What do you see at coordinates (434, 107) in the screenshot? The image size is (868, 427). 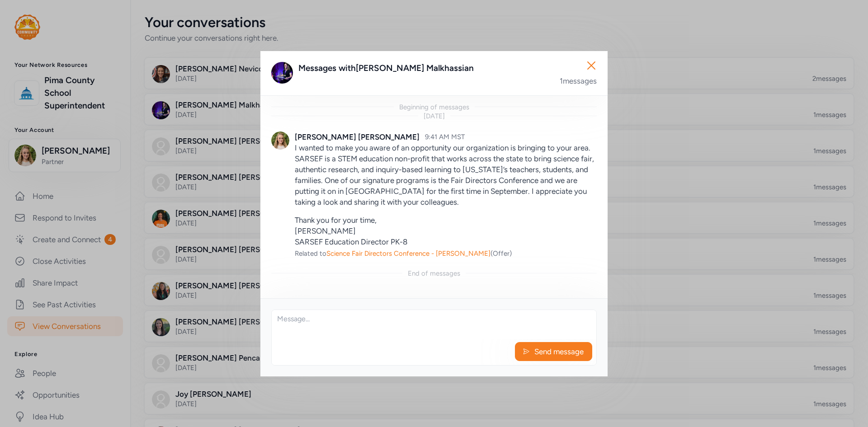 I see `div: Beginning of messages` at bounding box center [434, 107].